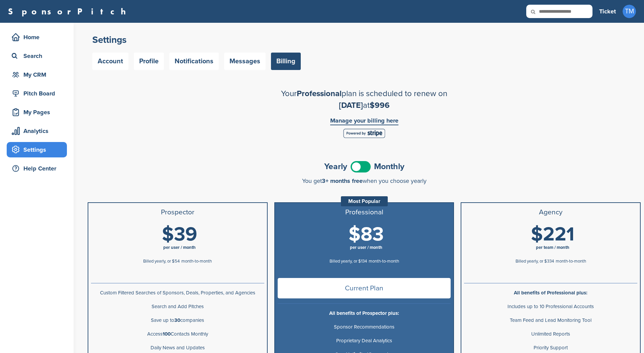 The height and width of the screenshot is (353, 644). Describe the element at coordinates (551, 348) in the screenshot. I see `p: Priority Support` at that location.